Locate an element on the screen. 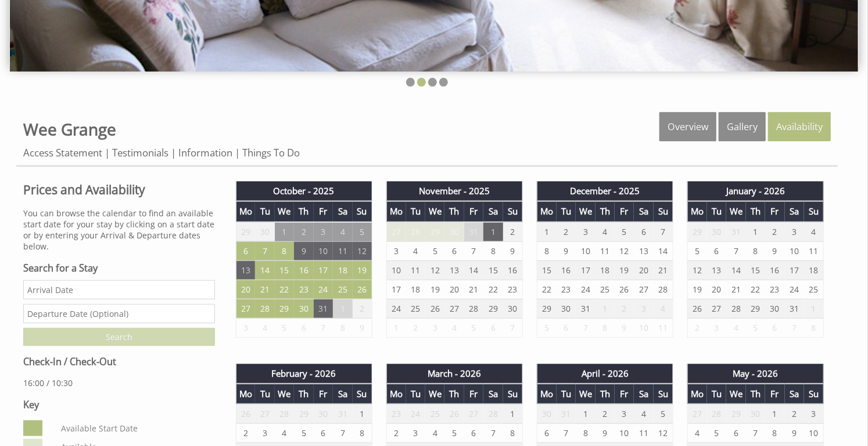  p: You can browse the calendar to find an available start date for your stay by clicking on a start ... is located at coordinates (119, 230).